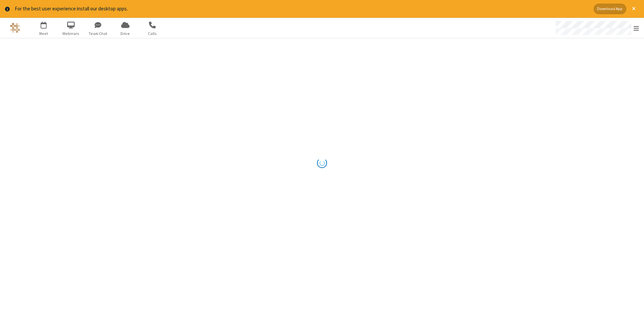  Describe the element at coordinates (302, 9) in the screenshot. I see `div: For the best user experience install our desktop apps.` at that location.